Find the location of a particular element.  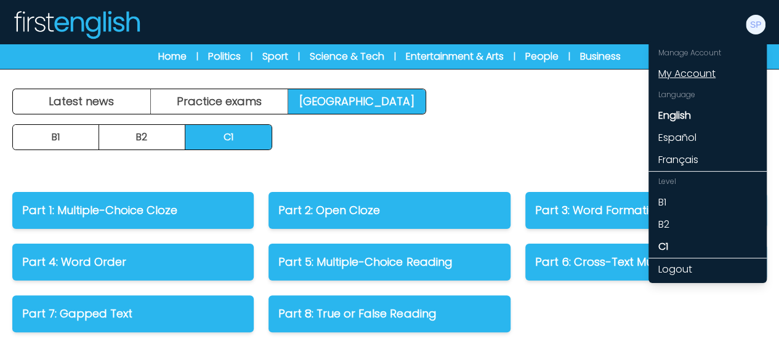

a: Politics is located at coordinates (224, 57).